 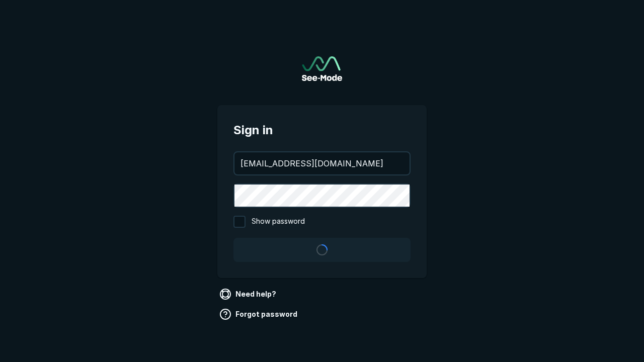 What do you see at coordinates (249, 295) in the screenshot?
I see `a: Need help?` at bounding box center [249, 295].